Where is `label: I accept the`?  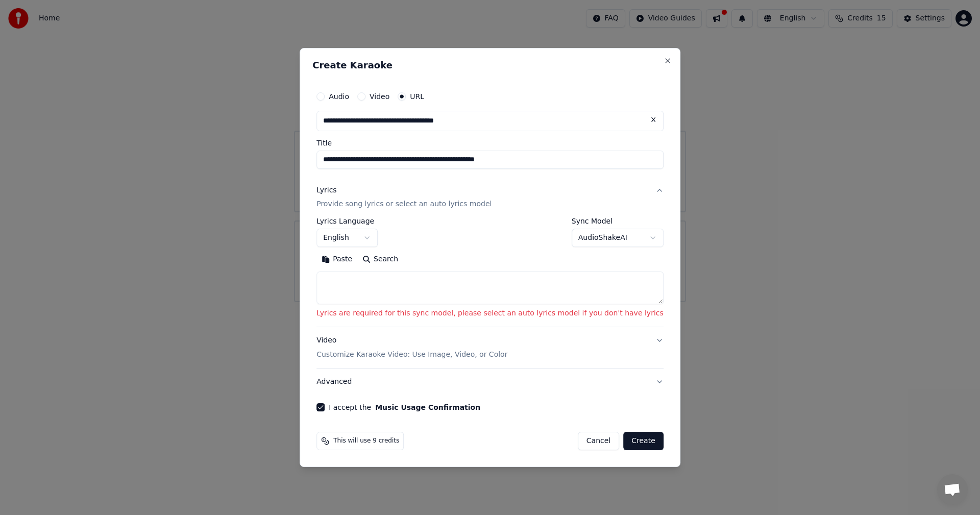
label: I accept the is located at coordinates (405, 407).